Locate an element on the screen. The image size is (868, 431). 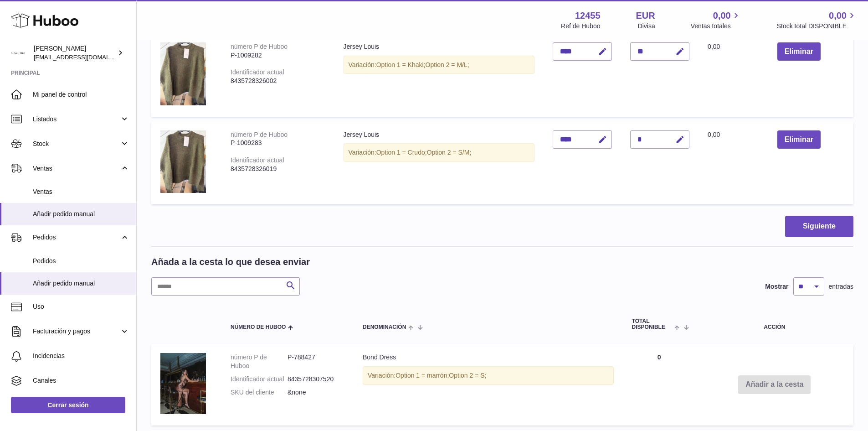
span: Incidencias is located at coordinates (81, 355).